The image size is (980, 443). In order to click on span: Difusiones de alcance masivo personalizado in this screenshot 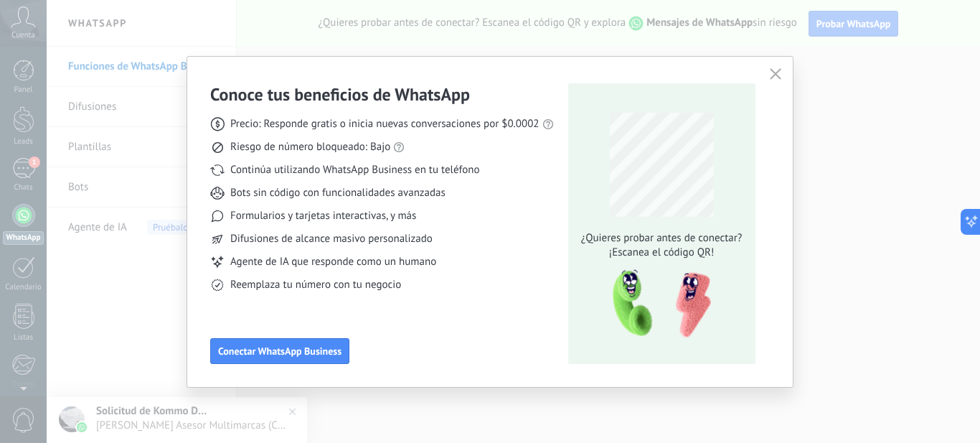, I will do `click(331, 239)`.